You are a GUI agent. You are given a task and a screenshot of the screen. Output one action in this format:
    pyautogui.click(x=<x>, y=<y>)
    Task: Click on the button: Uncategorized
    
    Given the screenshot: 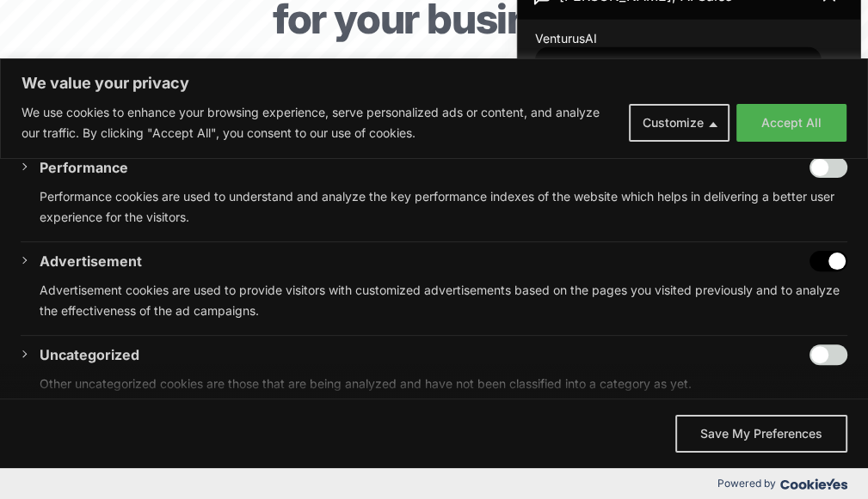 What is the action you would take?
    pyautogui.click(x=90, y=355)
    